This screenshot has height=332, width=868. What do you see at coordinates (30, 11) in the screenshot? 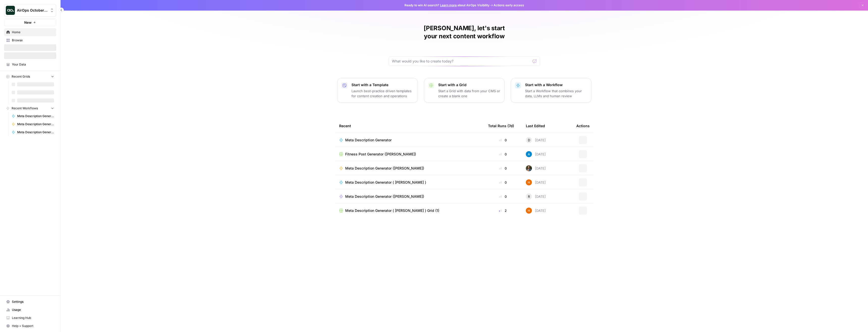
I see `button: Workspace: AirOps October Cohort` at bounding box center [30, 11].